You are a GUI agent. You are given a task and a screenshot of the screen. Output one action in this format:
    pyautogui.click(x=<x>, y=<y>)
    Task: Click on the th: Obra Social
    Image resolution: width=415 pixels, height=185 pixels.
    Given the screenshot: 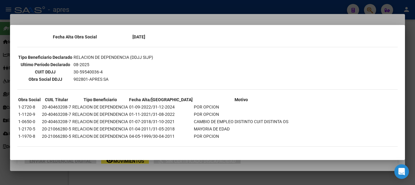 What is the action you would take?
    pyautogui.click(x=29, y=99)
    